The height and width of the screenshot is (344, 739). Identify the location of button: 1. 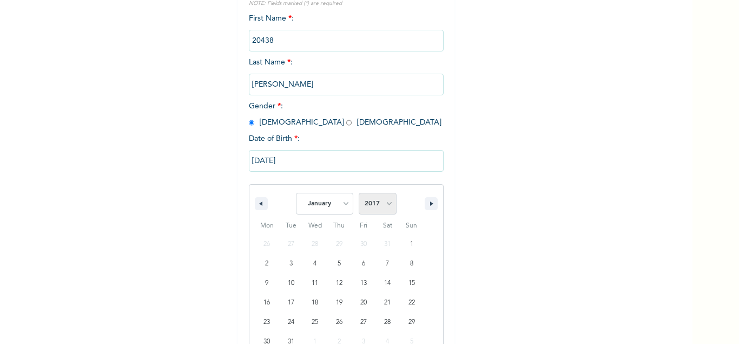
(411, 244).